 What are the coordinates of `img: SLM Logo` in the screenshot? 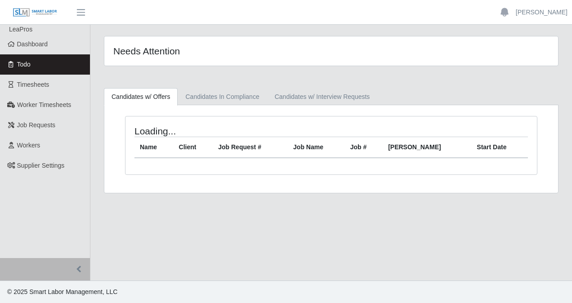 It's located at (35, 13).